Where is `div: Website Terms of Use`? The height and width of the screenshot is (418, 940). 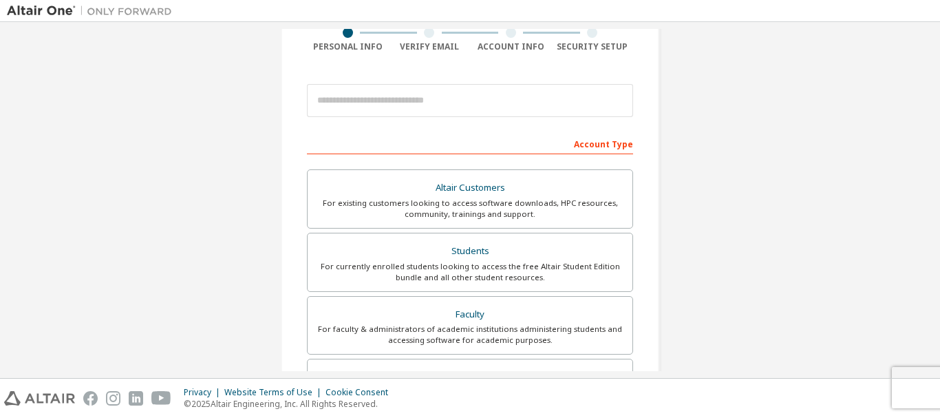
div: Website Terms of Use is located at coordinates (275, 392).